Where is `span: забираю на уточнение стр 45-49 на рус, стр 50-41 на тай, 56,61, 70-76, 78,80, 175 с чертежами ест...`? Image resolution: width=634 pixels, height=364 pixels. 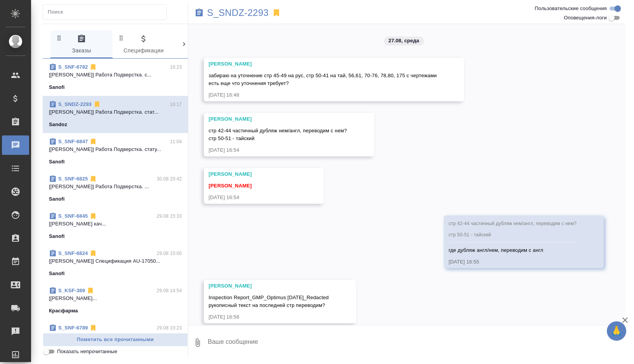 span: забираю на уточнение стр 45-49 на рус, стр 50-41 на тай, 56,61, 70-76, 78,80, 175 с чертежами ест... is located at coordinates (323, 79).